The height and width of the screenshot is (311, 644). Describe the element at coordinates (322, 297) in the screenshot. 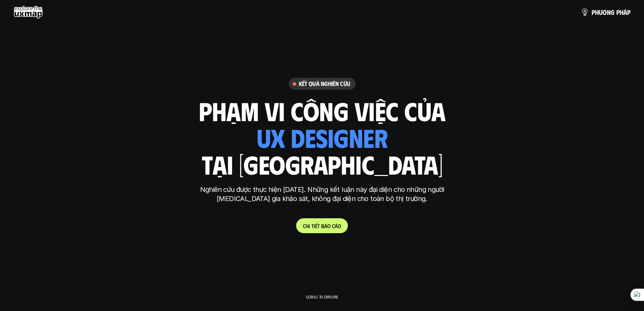

I see `p: Scroll to explore` at that location.